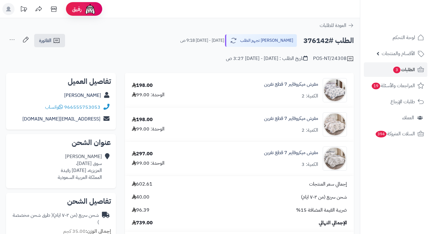 The width and height of the screenshot is (431, 234). Describe the element at coordinates (404, 37) in the screenshot. I see `span: لوحة التحكم` at that location.